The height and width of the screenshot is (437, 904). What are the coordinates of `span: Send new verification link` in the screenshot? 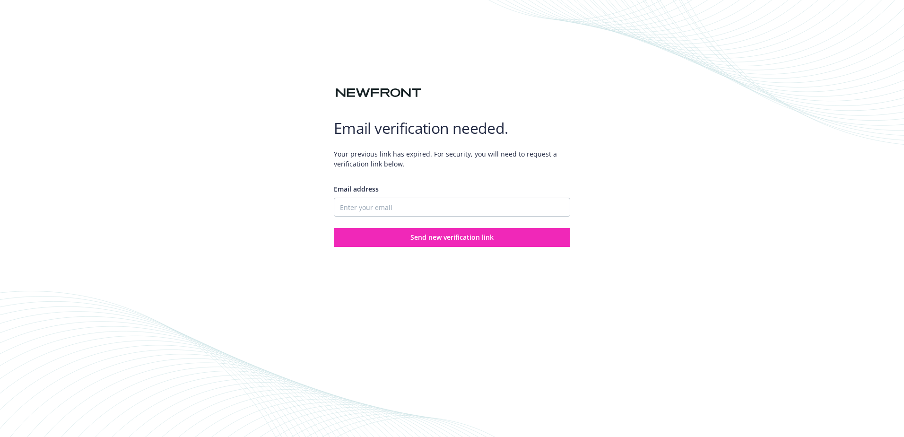 It's located at (452, 237).